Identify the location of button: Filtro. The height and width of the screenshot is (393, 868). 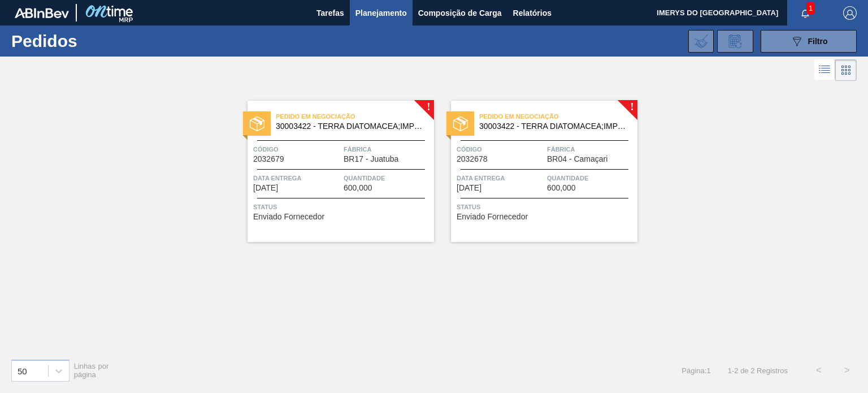
(809, 41).